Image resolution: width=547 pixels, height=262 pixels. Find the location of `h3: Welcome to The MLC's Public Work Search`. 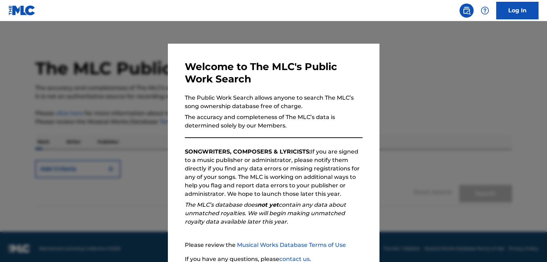

h3: Welcome to The MLC's Public Work Search is located at coordinates (273, 73).